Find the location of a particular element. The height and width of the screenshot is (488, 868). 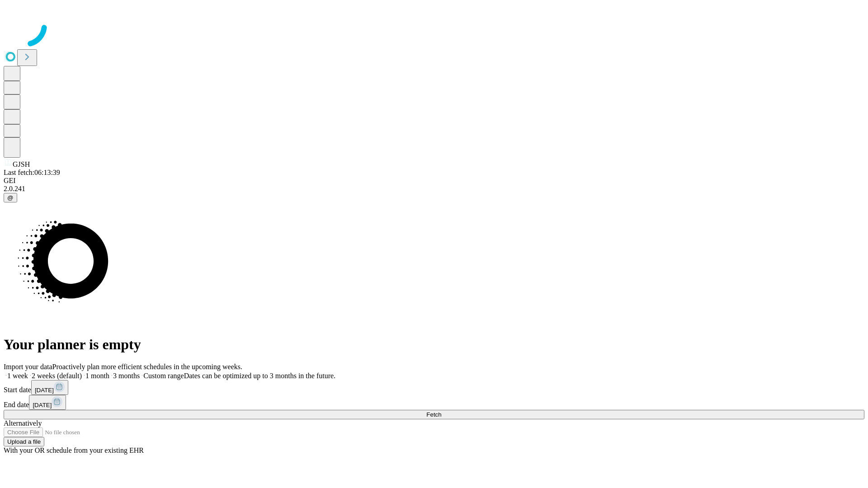

div: 2.0.241 is located at coordinates (434, 189).